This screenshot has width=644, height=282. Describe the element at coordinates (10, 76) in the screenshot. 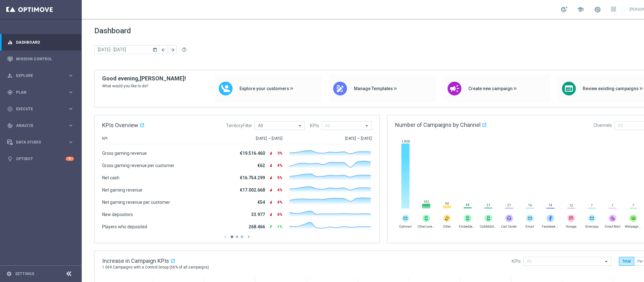

I see `i: person_search` at that location.